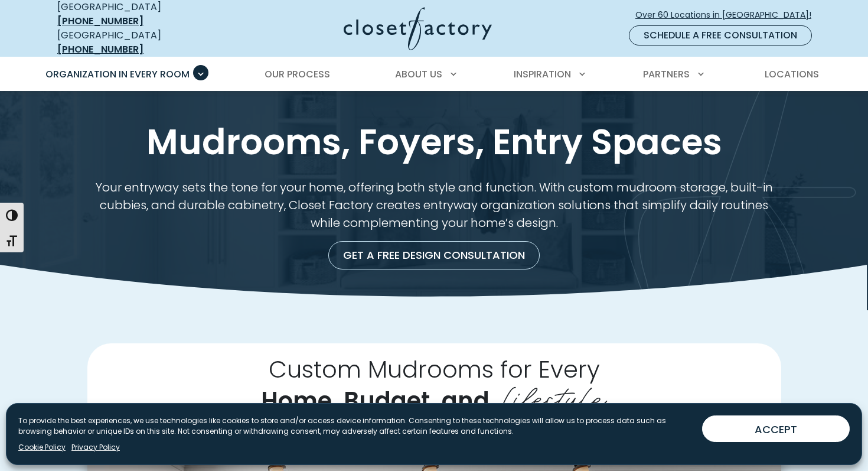 This screenshot has width=868, height=471. I want to click on span: Partners, so click(666, 74).